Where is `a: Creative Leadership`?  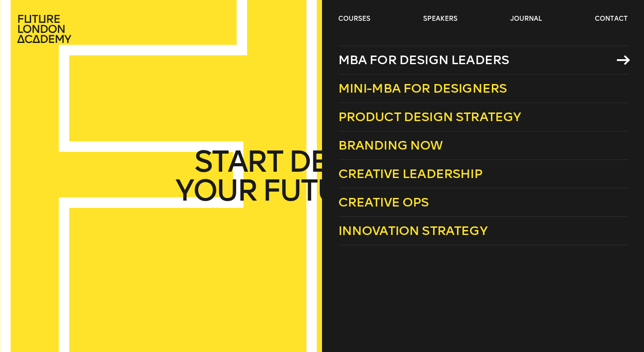
a: Creative Leadership is located at coordinates (484, 174).